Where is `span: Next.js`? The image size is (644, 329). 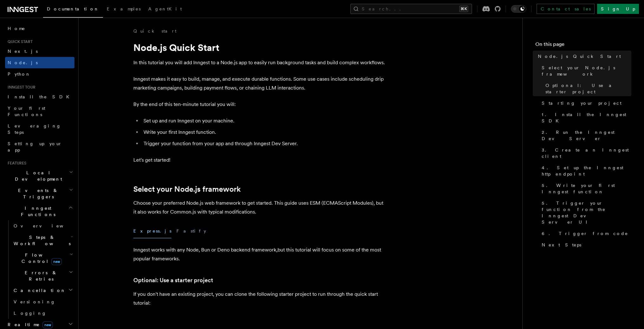
span: Next.js is located at coordinates (22, 51).